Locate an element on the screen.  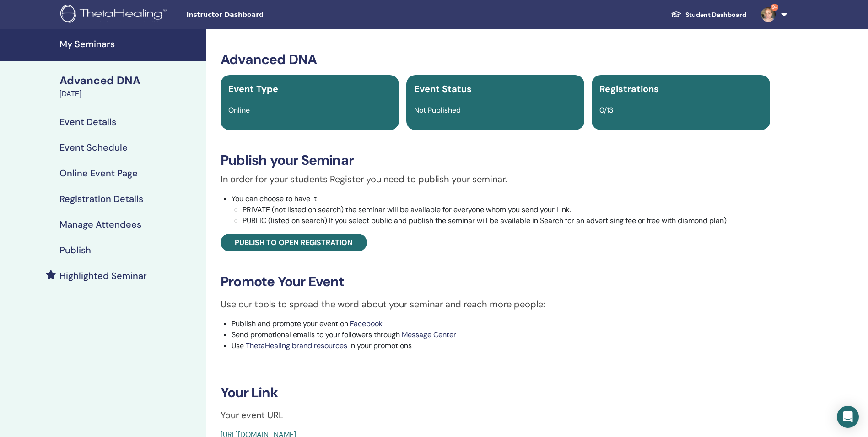
h3: Advanced DNA is located at coordinates (495, 60).